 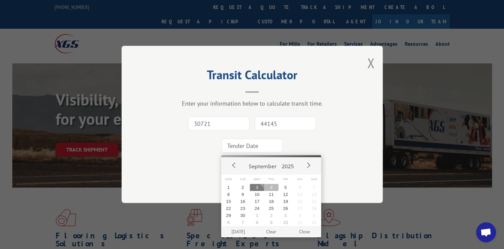 What do you see at coordinates (252, 146) in the screenshot?
I see `input: Tender Date` at bounding box center [252, 146].